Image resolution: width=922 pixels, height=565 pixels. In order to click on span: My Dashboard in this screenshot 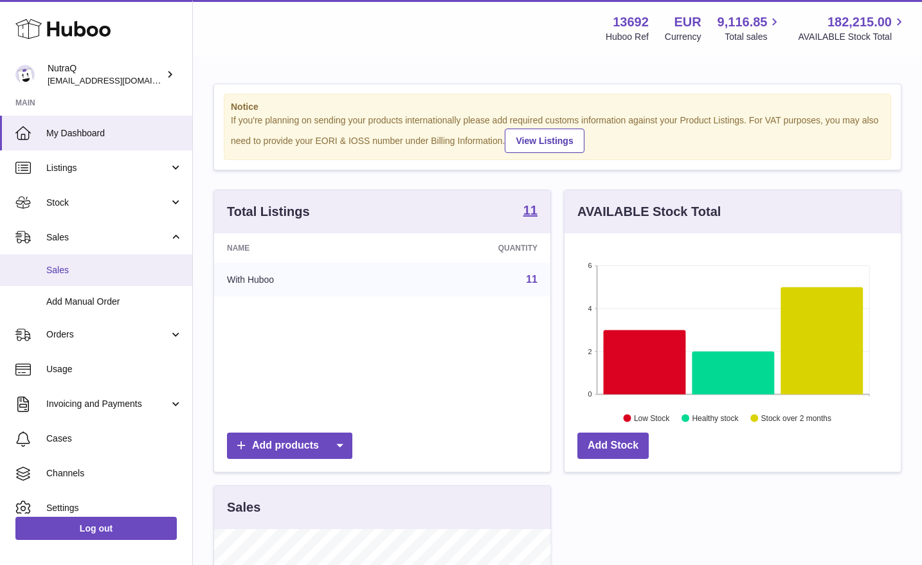, I will do `click(114, 133)`.